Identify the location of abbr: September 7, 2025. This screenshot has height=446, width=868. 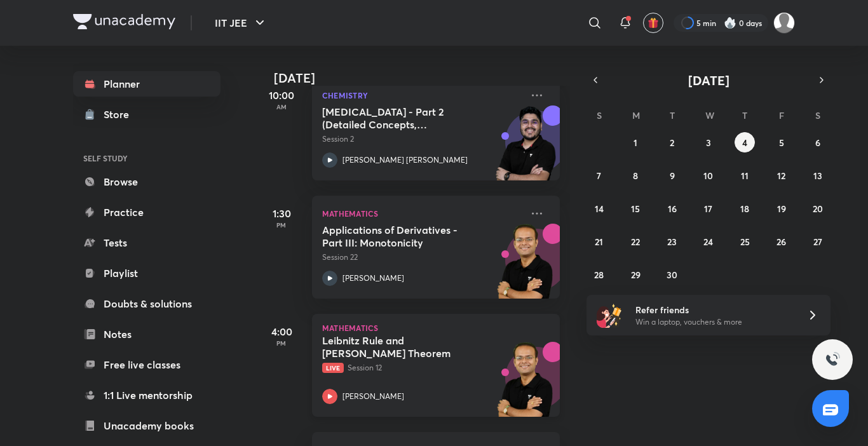
(599, 175).